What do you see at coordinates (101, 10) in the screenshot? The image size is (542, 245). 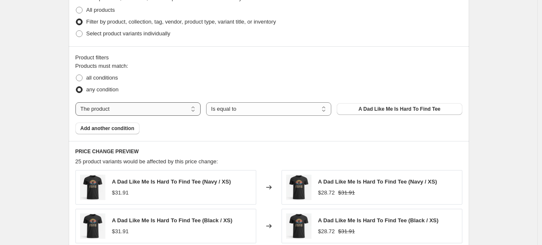 I see `span: All products` at bounding box center [101, 10].